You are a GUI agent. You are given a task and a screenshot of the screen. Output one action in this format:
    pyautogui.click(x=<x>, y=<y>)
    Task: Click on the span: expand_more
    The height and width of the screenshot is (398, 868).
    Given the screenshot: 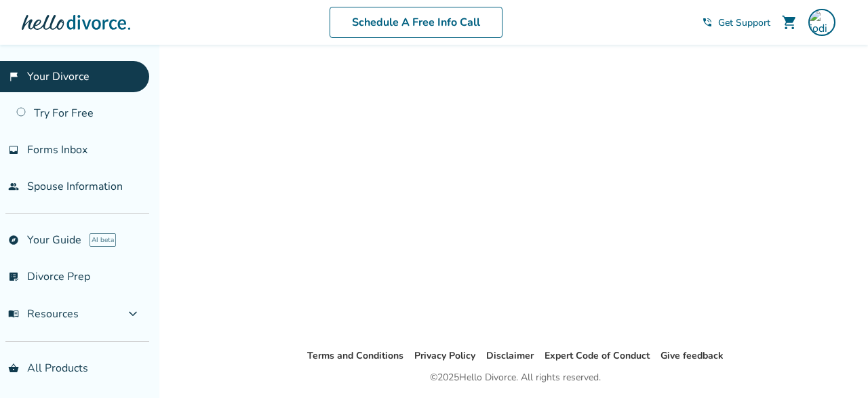 What is the action you would take?
    pyautogui.click(x=133, y=314)
    